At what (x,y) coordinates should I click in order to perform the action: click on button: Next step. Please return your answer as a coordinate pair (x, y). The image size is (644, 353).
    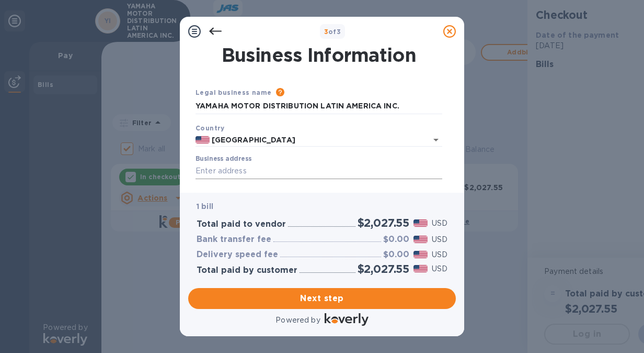
    Looking at the image, I should click on (322, 298).